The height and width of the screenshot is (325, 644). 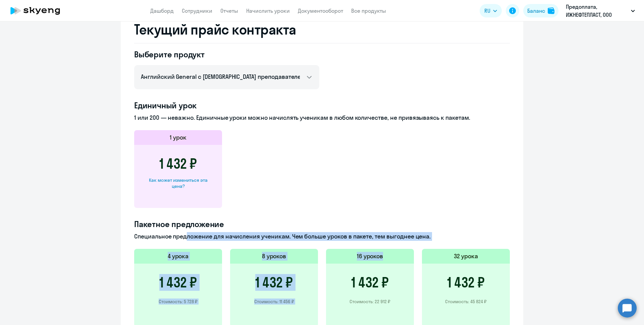 What do you see at coordinates (487, 11) in the screenshot?
I see `span: RU` at bounding box center [487, 11].